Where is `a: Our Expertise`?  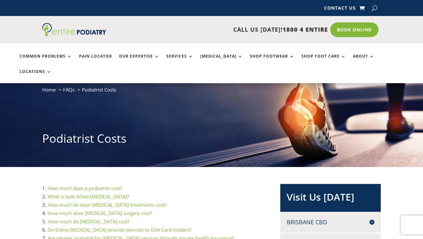 a: Our Expertise is located at coordinates (139, 61).